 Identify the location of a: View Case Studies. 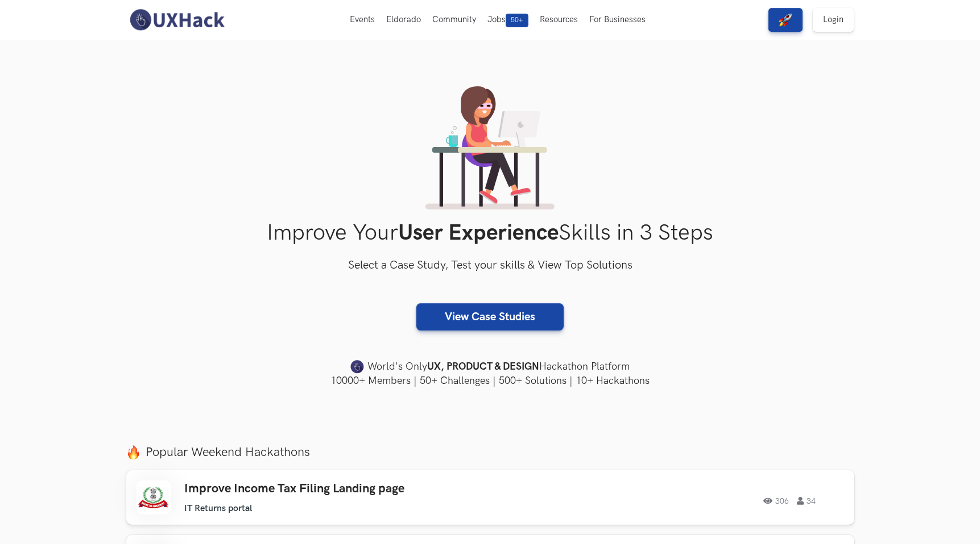
(490, 317).